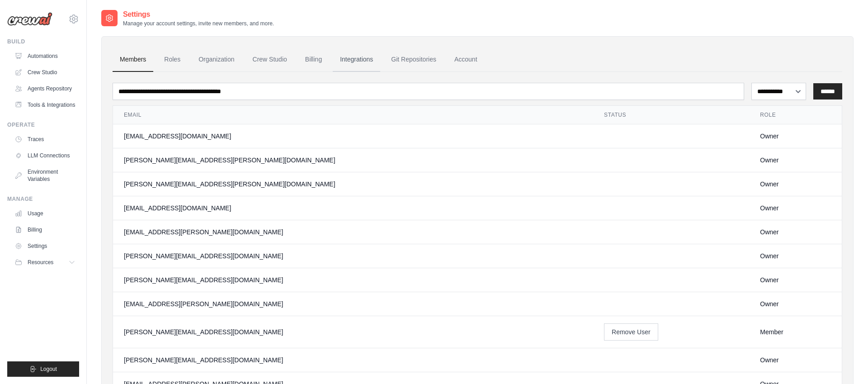 The image size is (868, 384). I want to click on a: Environment Variables, so click(45, 176).